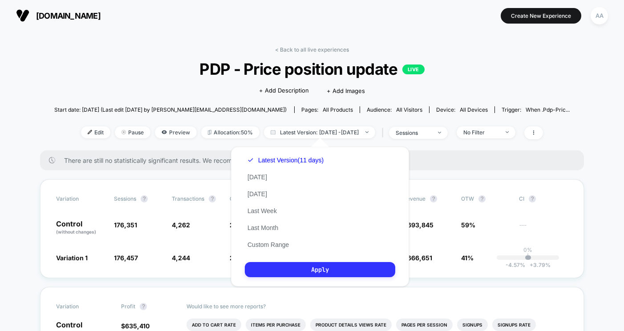 The image size is (624, 331). I want to click on span: 3.79 %, so click(537, 265).